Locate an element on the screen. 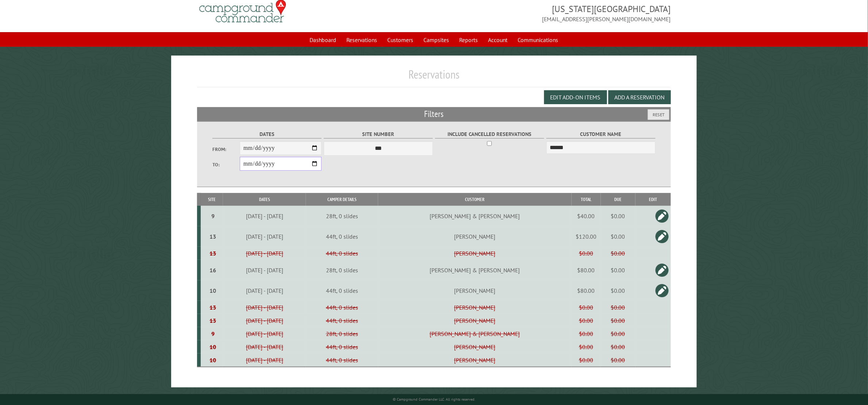 This screenshot has height=405, width=868. label: Customer Name is located at coordinates (600, 134).